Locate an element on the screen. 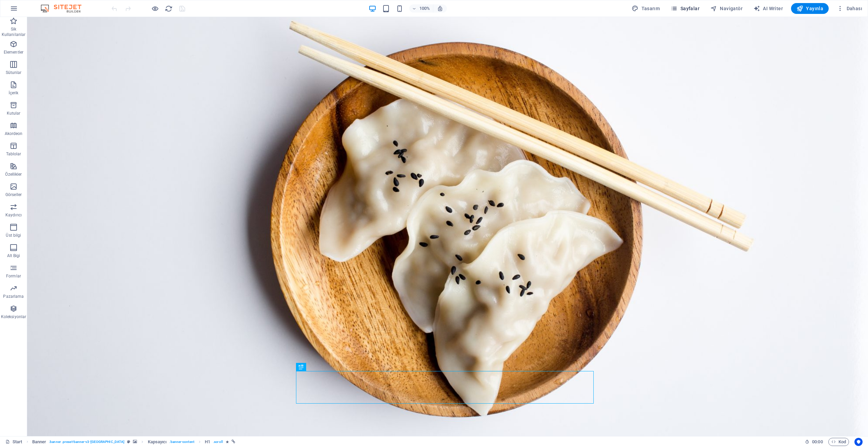 The height and width of the screenshot is (447, 868). nav: breadcrumb is located at coordinates (133, 442).